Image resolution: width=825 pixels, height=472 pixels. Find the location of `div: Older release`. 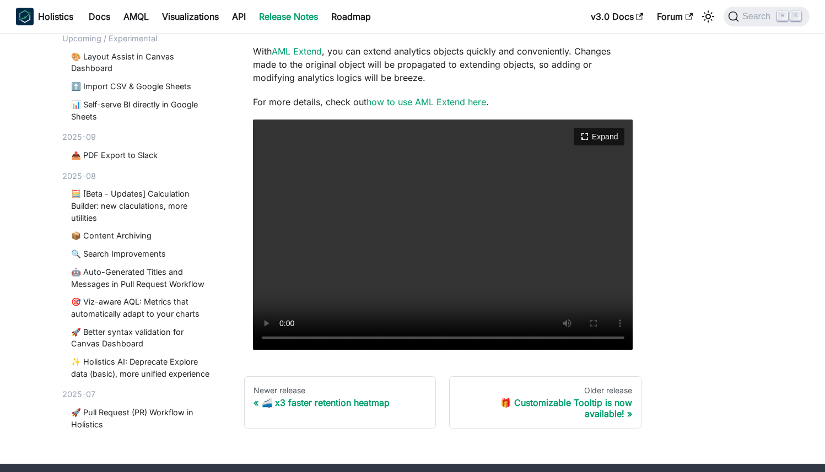

div: Older release is located at coordinates (545, 391).